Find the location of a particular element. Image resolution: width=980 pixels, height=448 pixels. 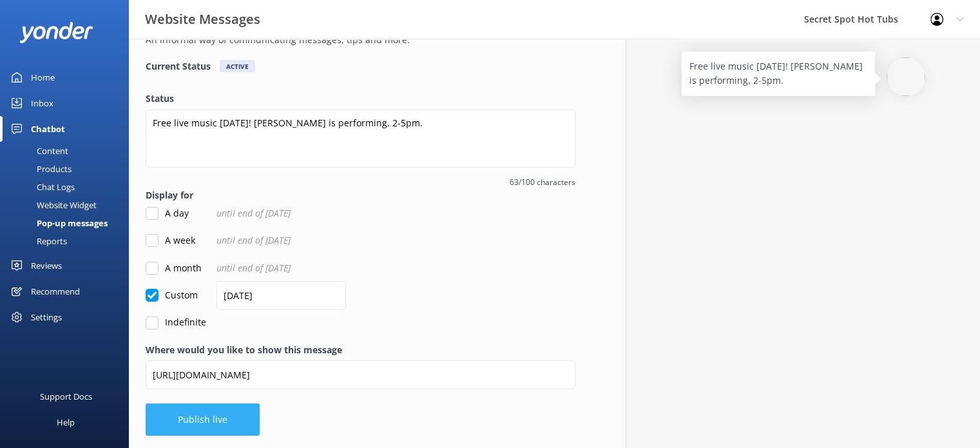

label: Custom is located at coordinates (172, 295).